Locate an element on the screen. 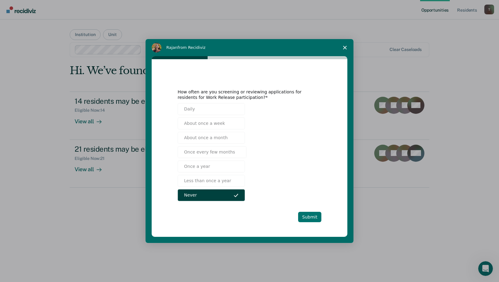 This screenshot has width=499, height=282. button: About once a week is located at coordinates (211, 124).